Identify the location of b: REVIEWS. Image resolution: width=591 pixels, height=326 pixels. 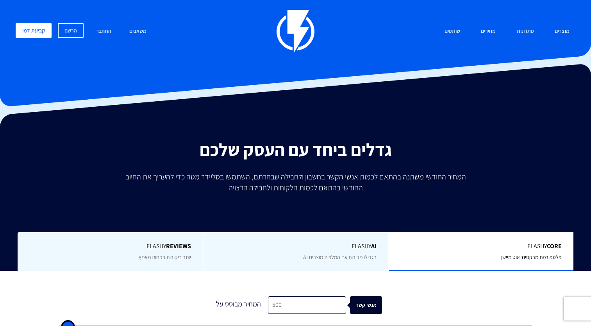
(178, 246).